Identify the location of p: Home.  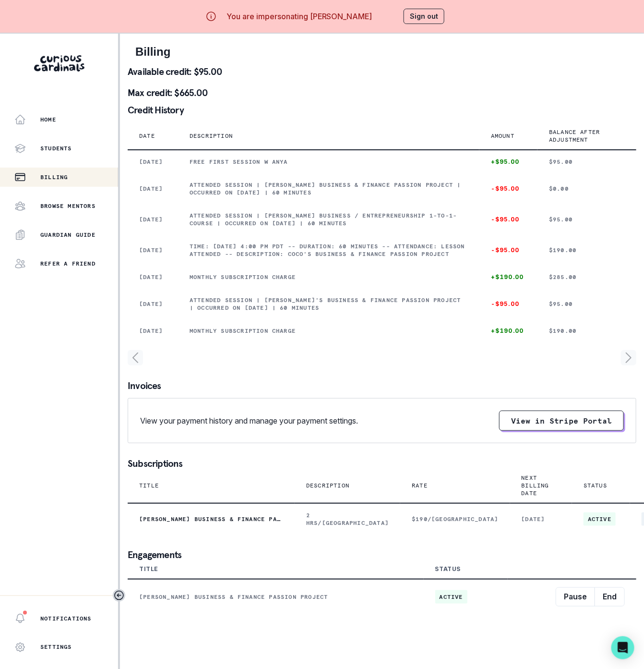
(48, 119).